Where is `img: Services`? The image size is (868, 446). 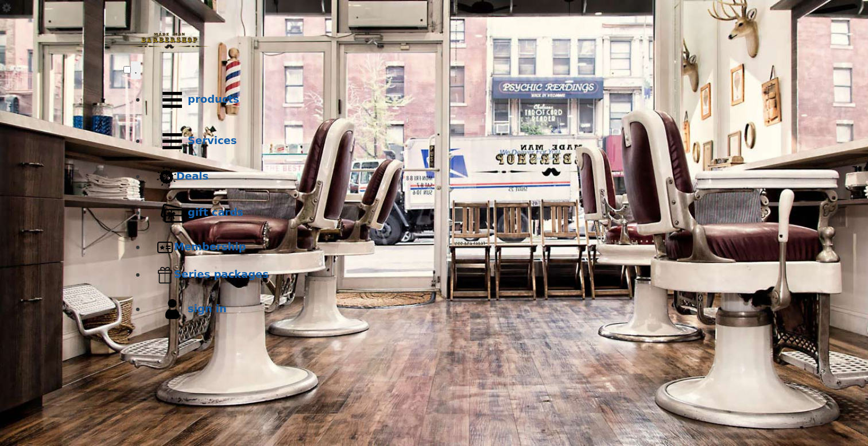 img: Services is located at coordinates (172, 141).